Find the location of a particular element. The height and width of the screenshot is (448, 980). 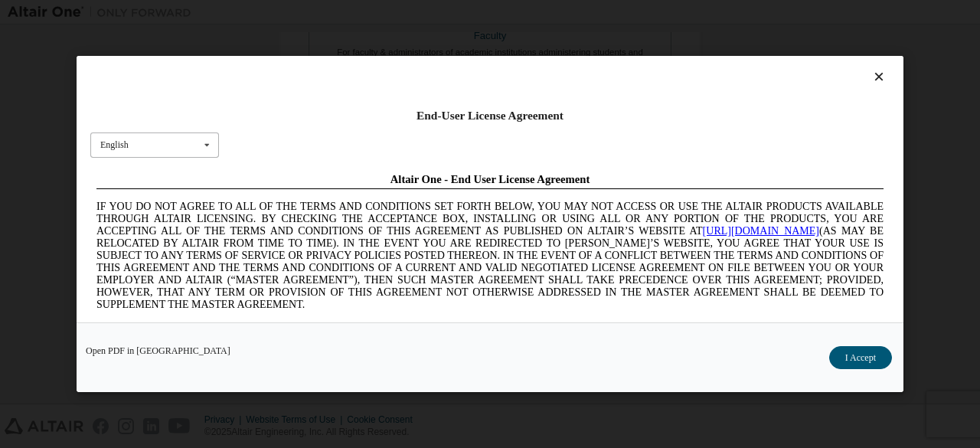

div: End-User License Agreement is located at coordinates (490, 116).